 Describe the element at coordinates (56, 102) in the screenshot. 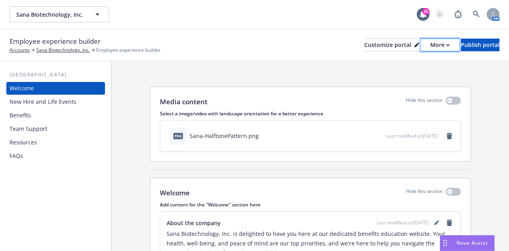

I see `a: New Hire and Life Events` at that location.